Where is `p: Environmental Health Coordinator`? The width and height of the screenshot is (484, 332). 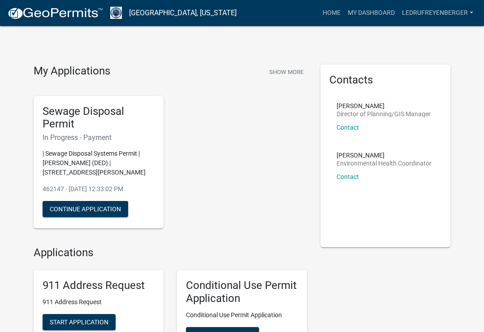 p: Environmental Health Coordinator is located at coordinates (384, 163).